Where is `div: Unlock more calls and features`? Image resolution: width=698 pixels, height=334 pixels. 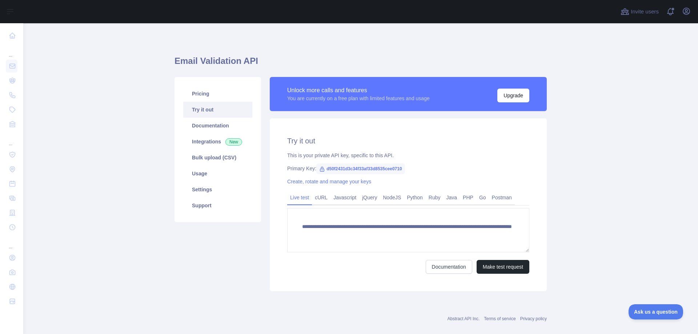 div: Unlock more calls and features is located at coordinates (358, 90).